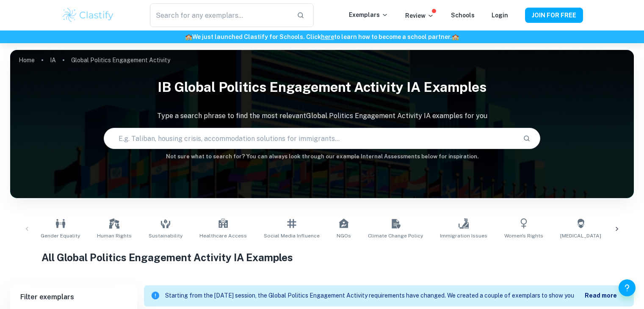 The width and height of the screenshot is (644, 309). Describe the element at coordinates (322, 37) in the screenshot. I see `h6: We just launched Clastify for Schools. Click to learn how to become a school partner.` at that location.